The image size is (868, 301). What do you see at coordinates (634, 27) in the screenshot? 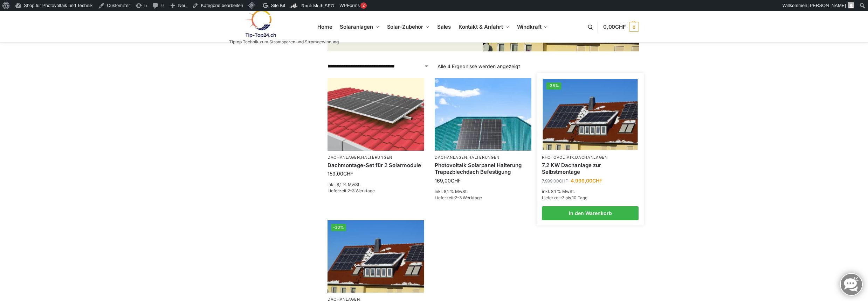
I see `span: 0` at bounding box center [634, 27].